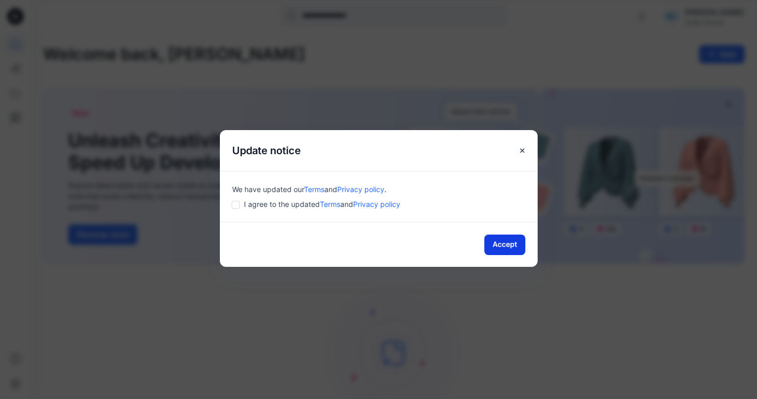 The height and width of the screenshot is (399, 757). Describe the element at coordinates (505, 245) in the screenshot. I see `button: Accept` at that location.